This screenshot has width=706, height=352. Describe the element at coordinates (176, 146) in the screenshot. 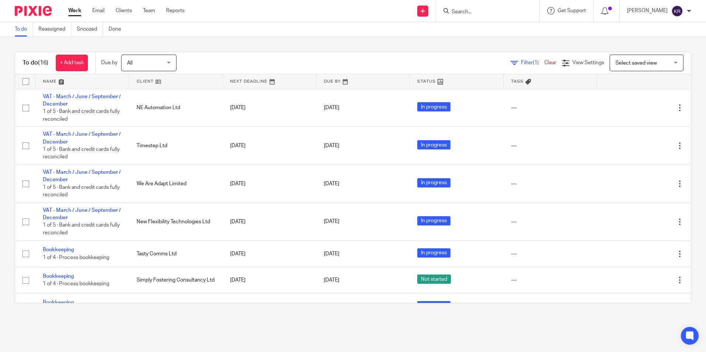

I see `td: Timestep Ltd` at that location.